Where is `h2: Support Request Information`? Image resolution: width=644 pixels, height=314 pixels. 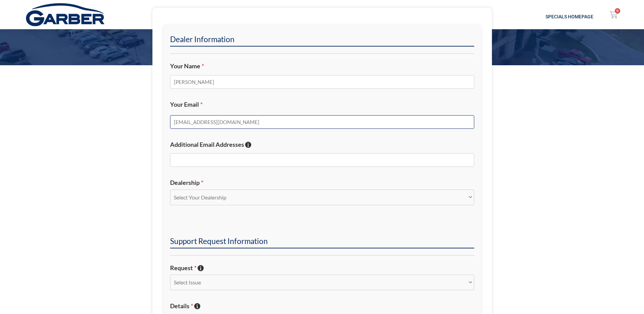
h2: Support Request Information is located at coordinates (322, 243).